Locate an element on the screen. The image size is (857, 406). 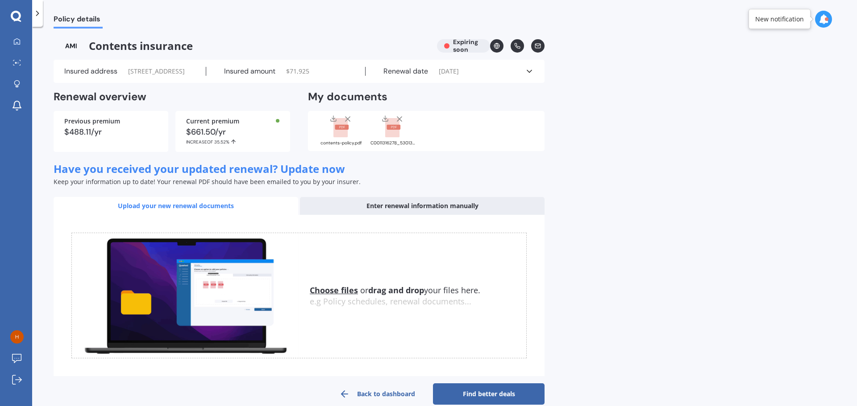
img: upload.de96410c8ce839c3fdd5.gif is located at coordinates (185, 296).